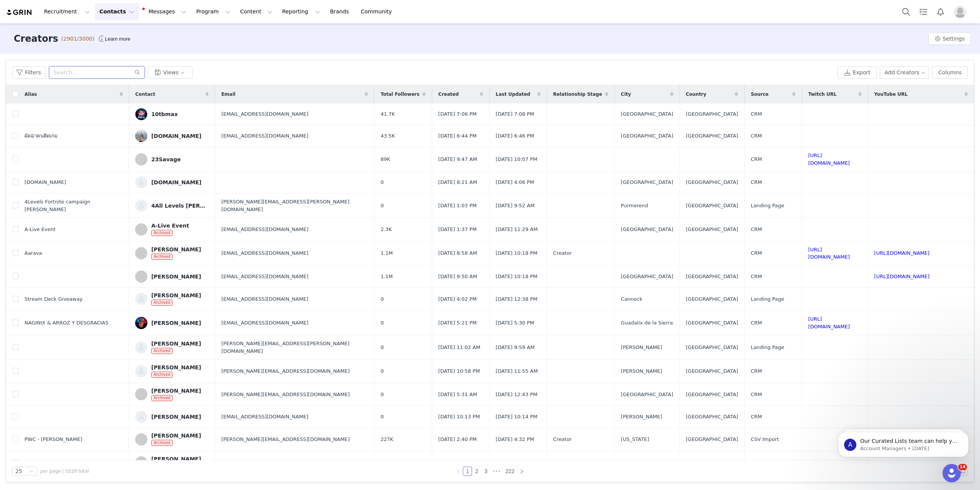 This screenshot has height=490, width=980. What do you see at coordinates (388, 114) in the screenshot?
I see `span: 41.7K` at bounding box center [388, 114].